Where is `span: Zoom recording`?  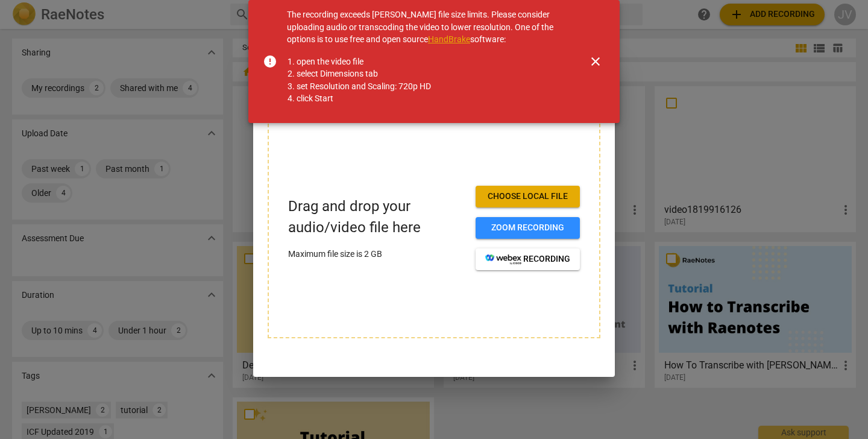 span: Zoom recording is located at coordinates (528, 228).